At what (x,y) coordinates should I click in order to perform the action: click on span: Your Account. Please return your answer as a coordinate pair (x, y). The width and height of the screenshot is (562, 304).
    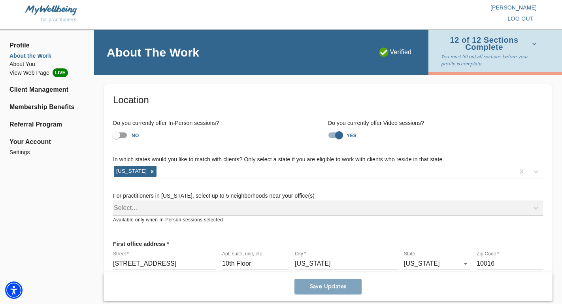
    Looking at the image, I should click on (47, 142).